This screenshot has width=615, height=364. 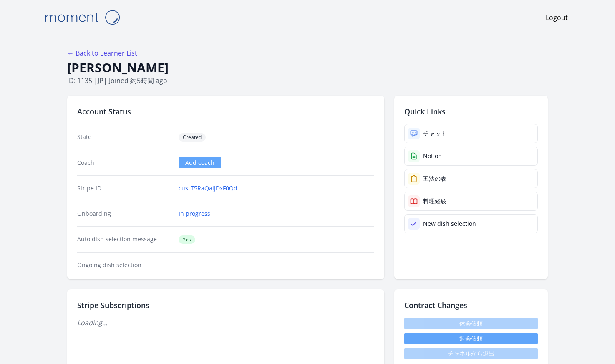 I want to click on a: チャット, so click(x=471, y=133).